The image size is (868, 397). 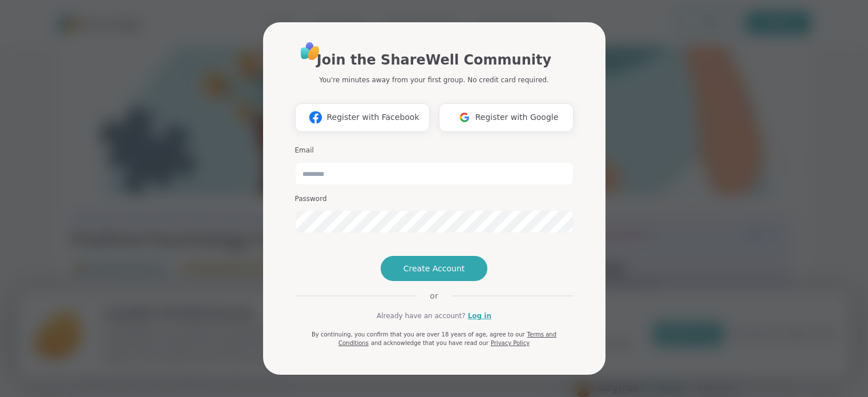 What do you see at coordinates (434, 296) in the screenshot?
I see `span: or` at bounding box center [434, 296].